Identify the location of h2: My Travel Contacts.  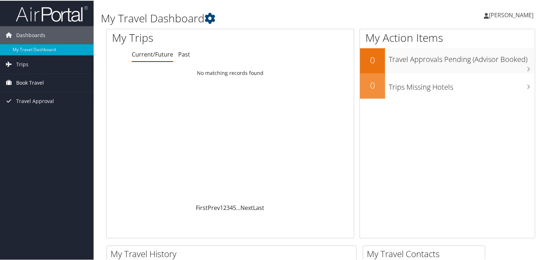
(426, 253).